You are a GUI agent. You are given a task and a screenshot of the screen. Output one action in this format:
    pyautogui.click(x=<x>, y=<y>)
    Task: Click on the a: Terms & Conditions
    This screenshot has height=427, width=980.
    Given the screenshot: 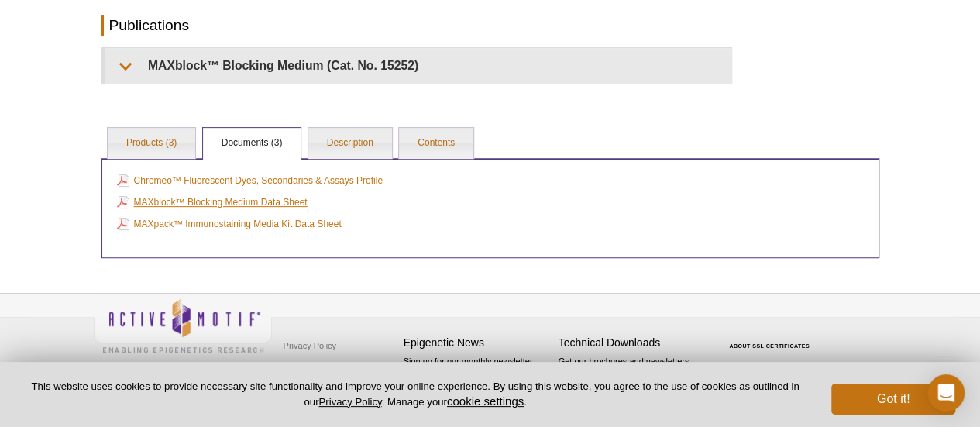 What is the action you would take?
    pyautogui.click(x=320, y=369)
    